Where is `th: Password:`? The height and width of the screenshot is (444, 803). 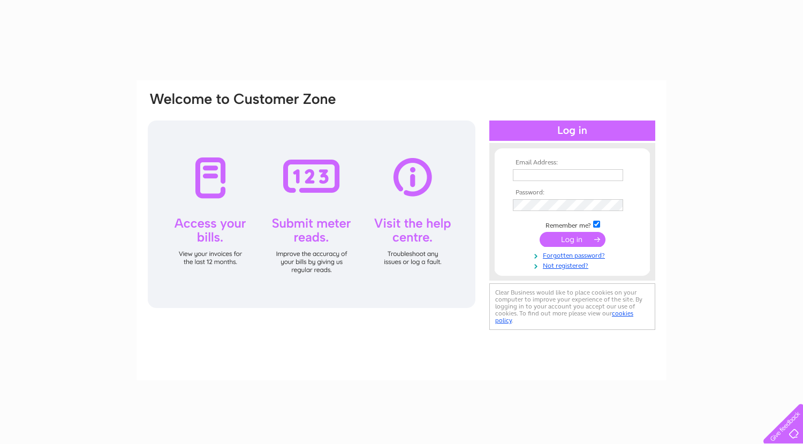 th: Password: is located at coordinates (572, 193).